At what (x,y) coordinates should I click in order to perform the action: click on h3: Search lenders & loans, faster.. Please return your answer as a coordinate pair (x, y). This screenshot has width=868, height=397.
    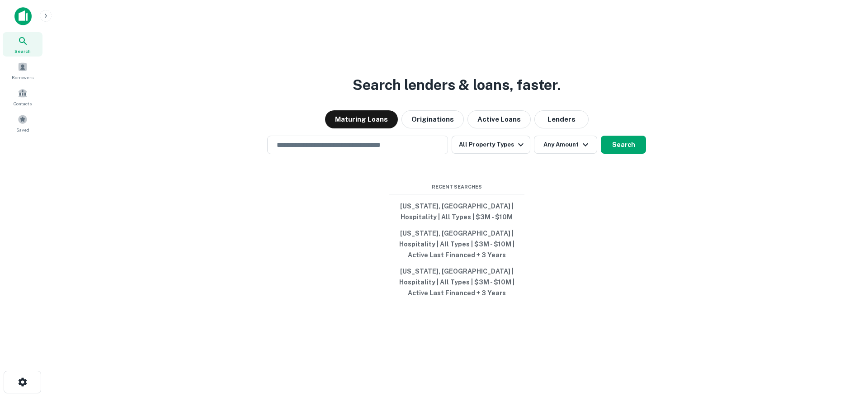
    Looking at the image, I should click on (457, 85).